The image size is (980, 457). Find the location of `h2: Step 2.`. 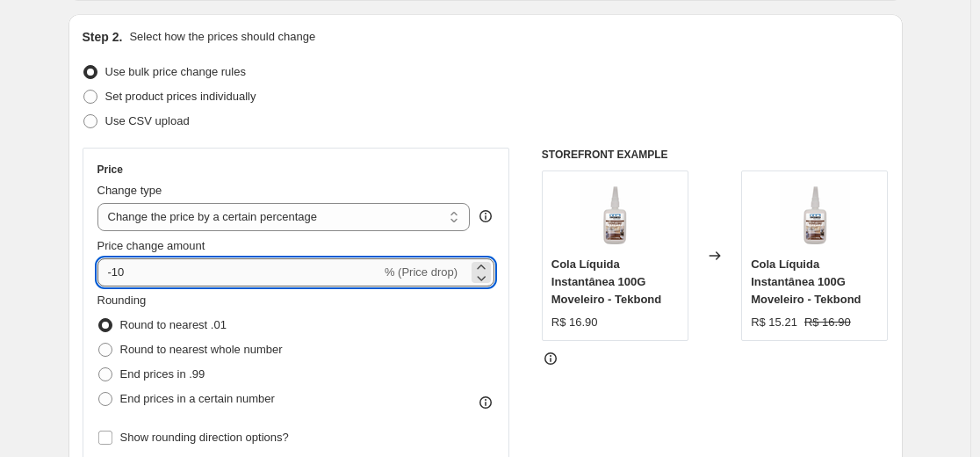

h2: Step 2. is located at coordinates (103, 37).